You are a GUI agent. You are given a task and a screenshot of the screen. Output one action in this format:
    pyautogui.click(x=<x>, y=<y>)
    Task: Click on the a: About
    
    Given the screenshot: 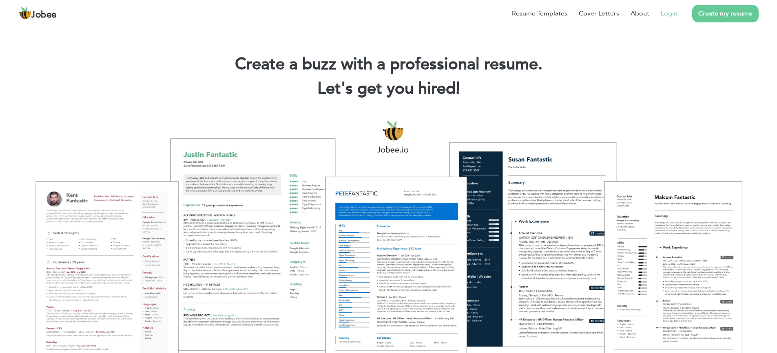 What is the action you would take?
    pyautogui.click(x=640, y=13)
    